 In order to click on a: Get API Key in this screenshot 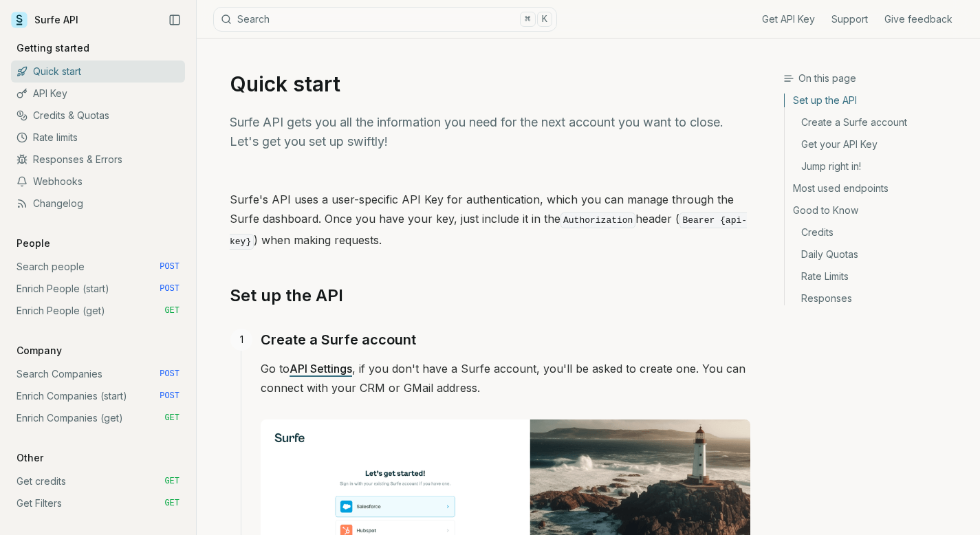, I will do `click(788, 19)`.